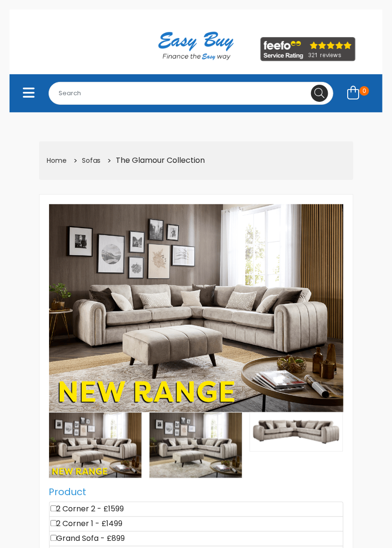 Image resolution: width=392 pixels, height=548 pixels. What do you see at coordinates (29, 94) in the screenshot?
I see `button: Toggle navigation` at bounding box center [29, 94].